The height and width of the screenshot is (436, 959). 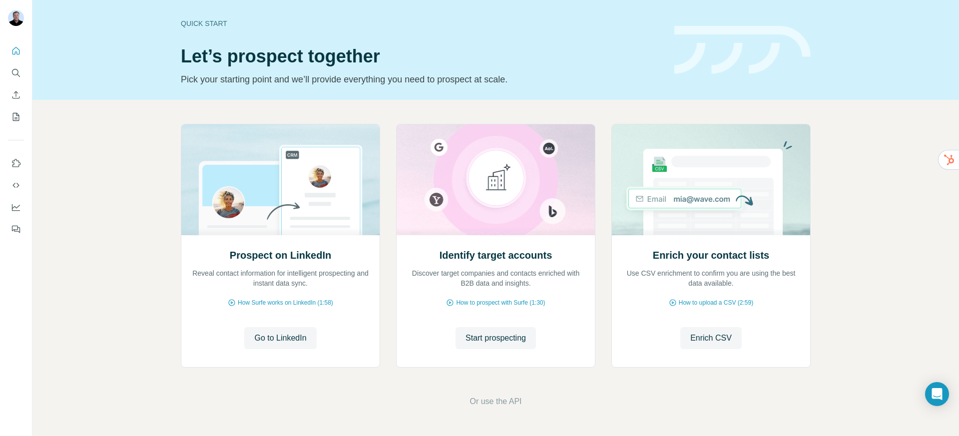 What do you see at coordinates (16, 229) in the screenshot?
I see `button: Feedback` at bounding box center [16, 229].